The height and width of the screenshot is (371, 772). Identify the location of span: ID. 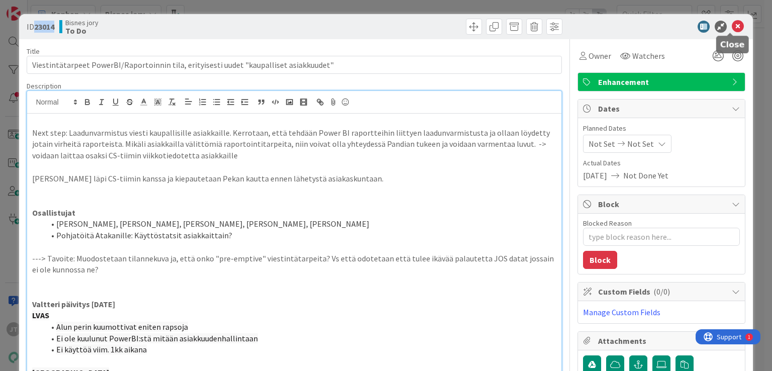
(40, 27).